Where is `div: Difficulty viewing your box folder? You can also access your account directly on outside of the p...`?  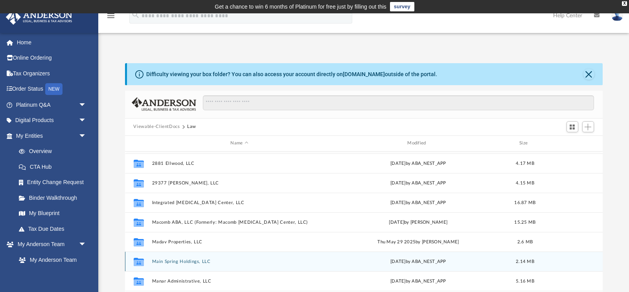 div: Difficulty viewing your box folder? You can also access your account directly on outside of the p... is located at coordinates (292, 74).